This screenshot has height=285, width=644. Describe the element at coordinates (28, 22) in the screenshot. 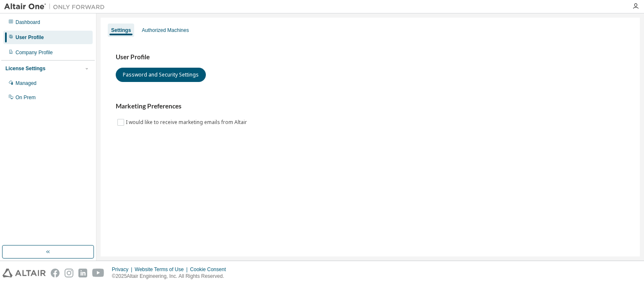

I see `div: Dashboard` at that location.